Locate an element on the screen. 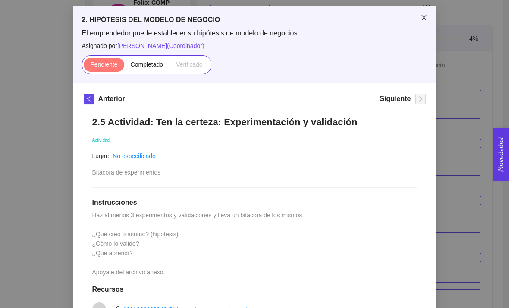 The height and width of the screenshot is (308, 509). button: Close is located at coordinates (424, 18).